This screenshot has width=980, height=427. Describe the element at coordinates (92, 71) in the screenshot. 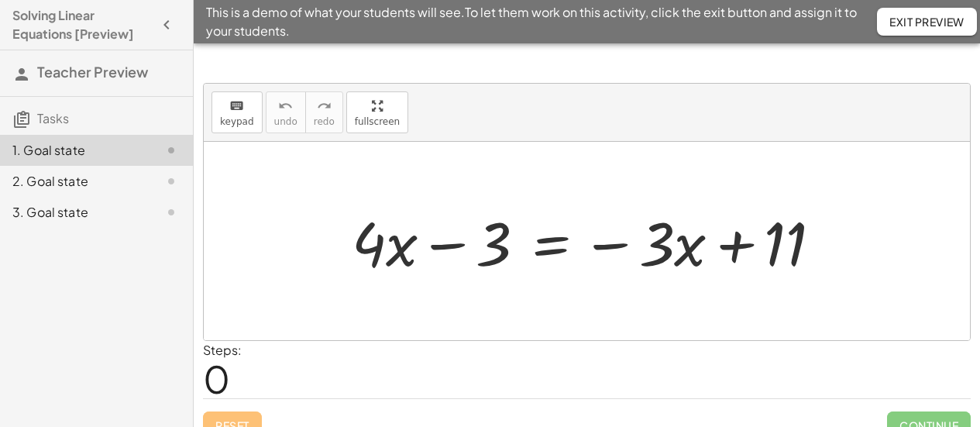

I see `span: Teacher Preview` at that location.